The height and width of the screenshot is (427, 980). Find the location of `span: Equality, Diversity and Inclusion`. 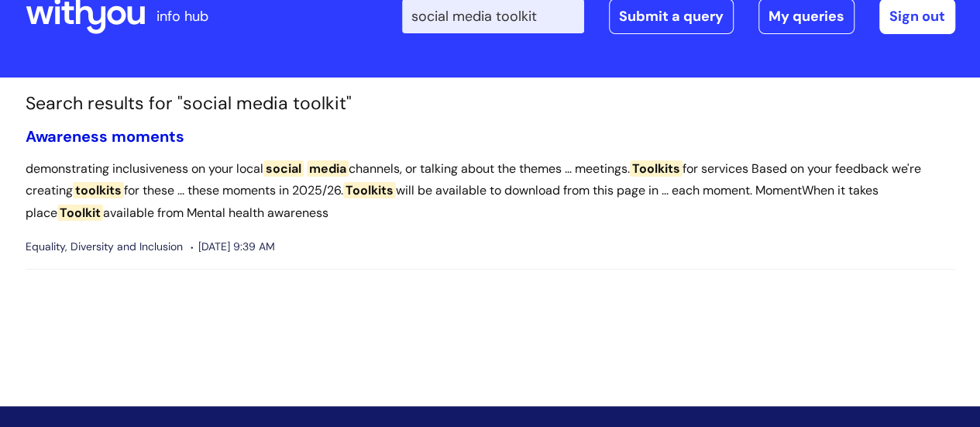

span: Equality, Diversity and Inclusion is located at coordinates (104, 247).